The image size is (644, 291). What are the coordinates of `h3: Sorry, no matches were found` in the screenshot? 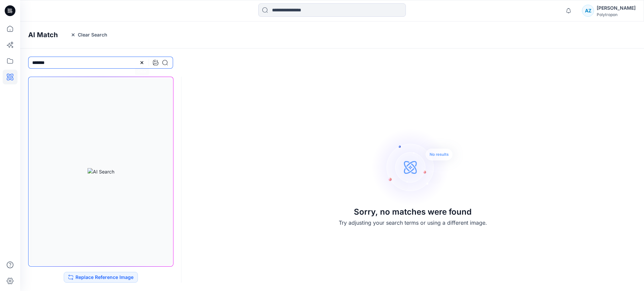 It's located at (412, 212).